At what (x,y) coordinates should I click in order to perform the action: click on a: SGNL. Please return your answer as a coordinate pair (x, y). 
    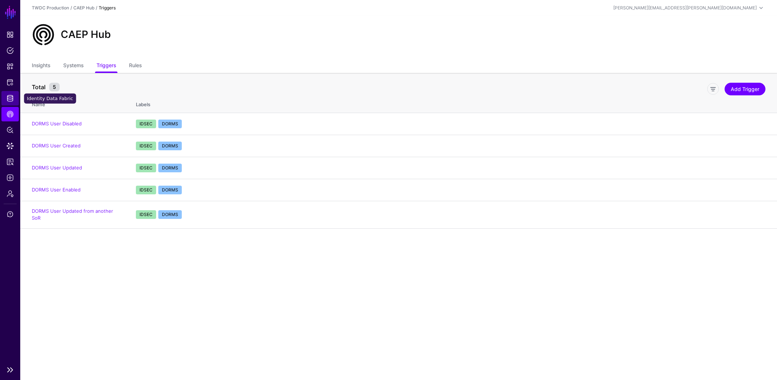
    Looking at the image, I should click on (10, 12).